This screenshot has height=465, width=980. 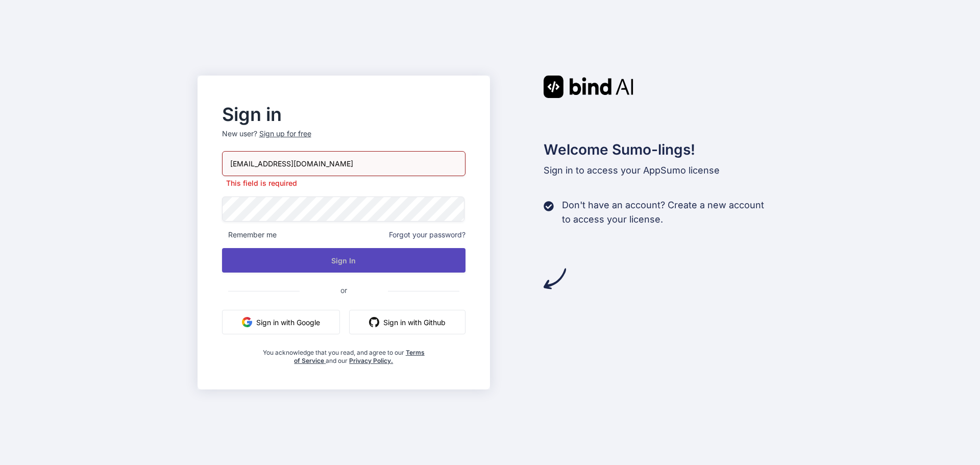 I want to click on span: Remember me, so click(x=249, y=235).